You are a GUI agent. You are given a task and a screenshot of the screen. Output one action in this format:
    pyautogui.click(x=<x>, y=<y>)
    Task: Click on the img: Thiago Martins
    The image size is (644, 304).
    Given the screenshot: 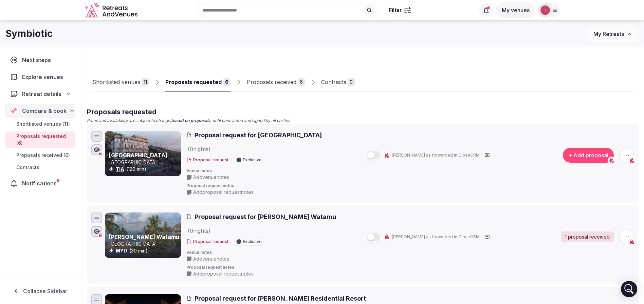 What is the action you would take?
    pyautogui.click(x=545, y=10)
    